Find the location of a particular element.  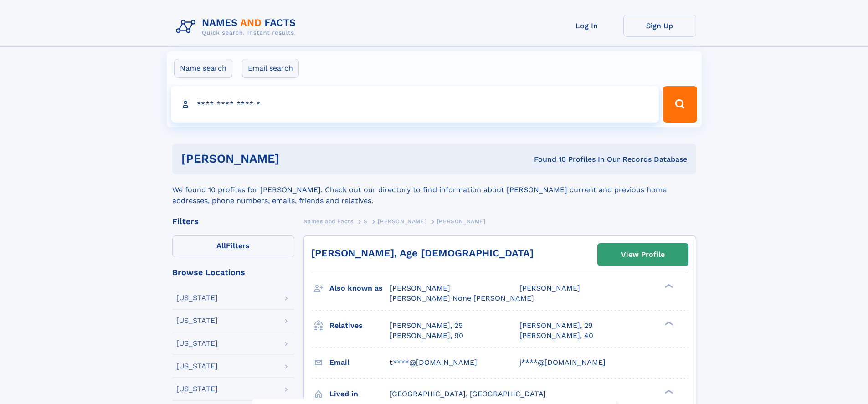

label: Email search is located at coordinates (270, 68).